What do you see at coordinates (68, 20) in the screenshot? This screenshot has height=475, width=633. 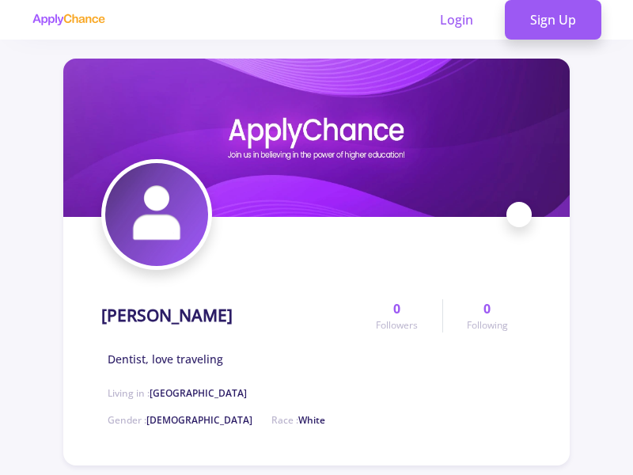 I see `img: applychance logo text only` at bounding box center [68, 20].